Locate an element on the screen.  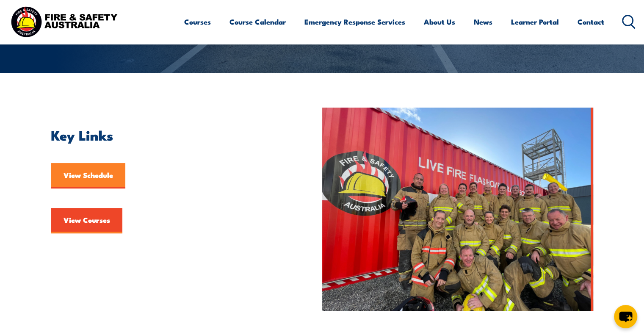
a: News is located at coordinates (483, 21).